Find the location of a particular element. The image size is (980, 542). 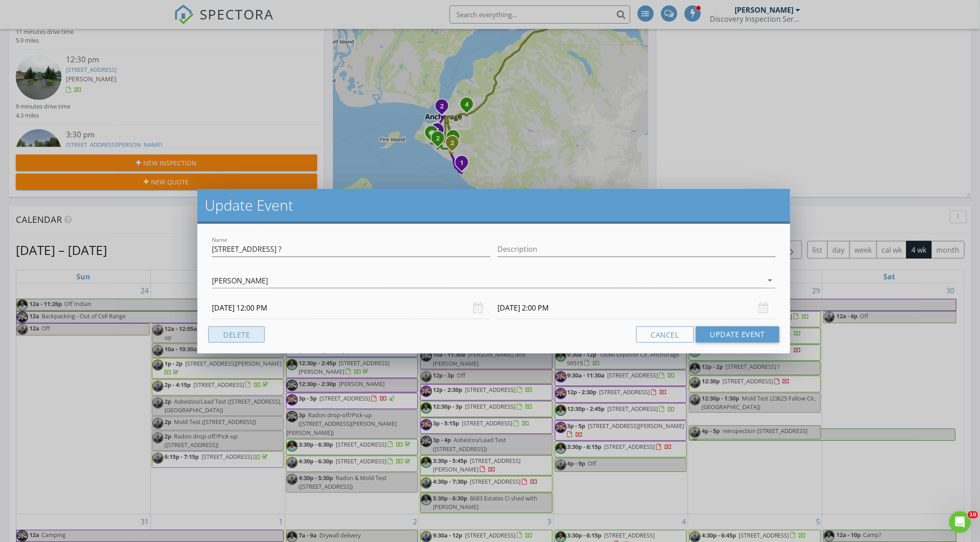

h2: Update Event is located at coordinates (494, 205).